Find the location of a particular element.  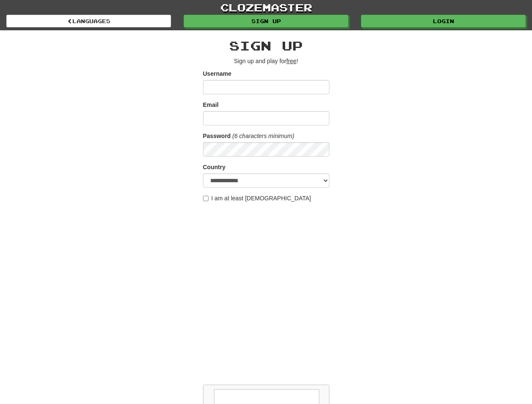

p: Sign up and play for ! is located at coordinates (266, 61).